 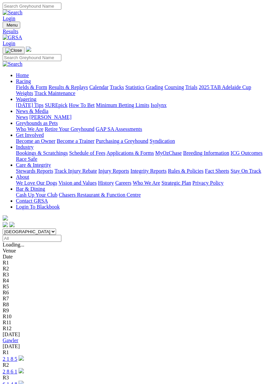 I want to click on a: Become an Owner, so click(x=36, y=141).